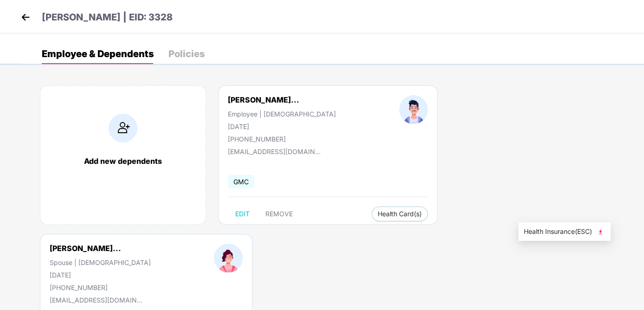 The image size is (644, 310). Describe the element at coordinates (97, 54) in the screenshot. I see `div: Employee & Dependents` at that location.